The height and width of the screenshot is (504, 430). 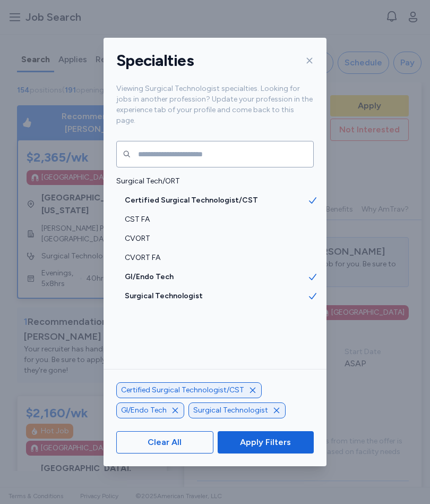 I want to click on span: Surgical Tech/ORT, so click(x=212, y=181).